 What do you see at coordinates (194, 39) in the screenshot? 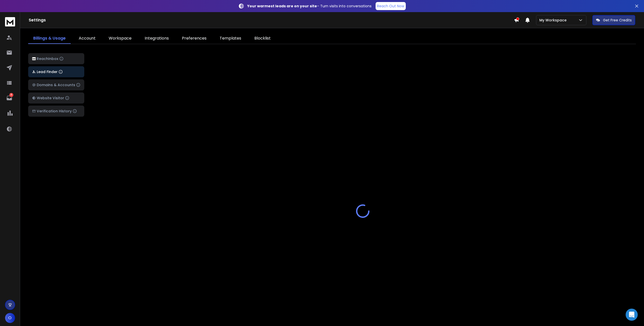
I see `a: Preferences` at bounding box center [194, 39].